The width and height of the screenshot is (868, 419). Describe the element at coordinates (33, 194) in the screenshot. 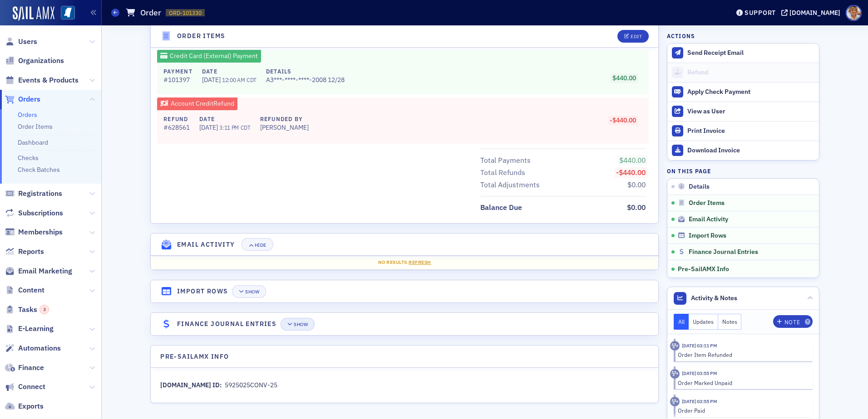

I see `a: Registrations` at that location.